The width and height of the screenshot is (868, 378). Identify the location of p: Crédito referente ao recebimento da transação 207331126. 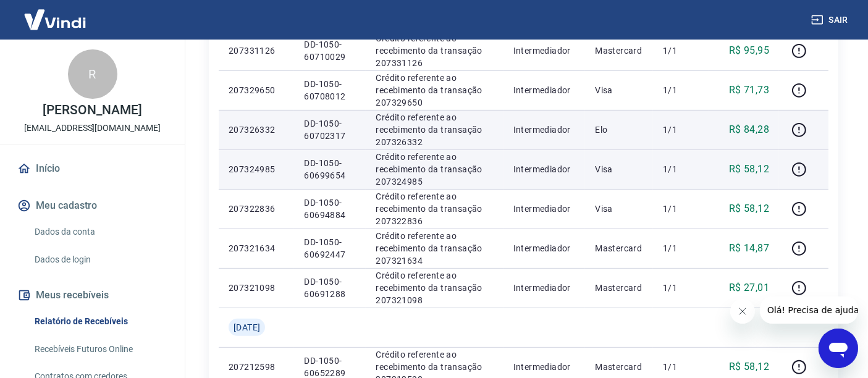
(434, 51).